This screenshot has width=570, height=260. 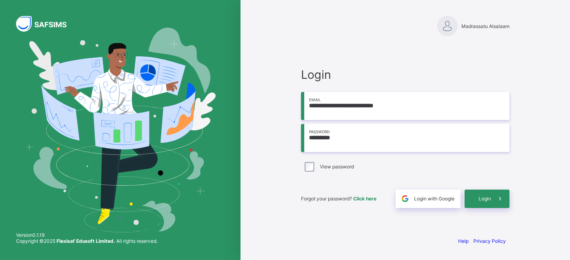 What do you see at coordinates (86, 241) in the screenshot?
I see `strong: Flexisaf Edusoft Limited.` at bounding box center [86, 241].